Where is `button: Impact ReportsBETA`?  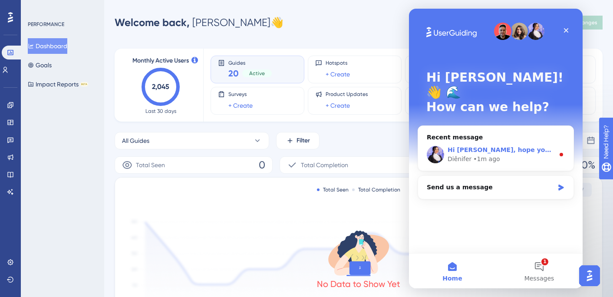 button: Impact ReportsBETA is located at coordinates (58, 84).